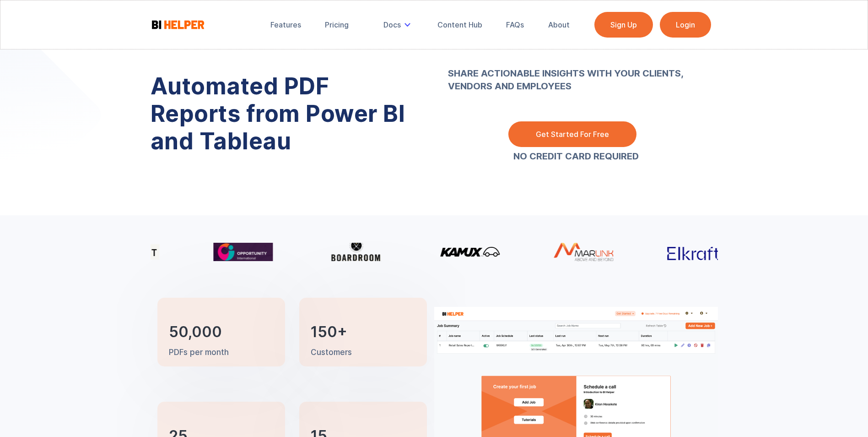  What do you see at coordinates (573, 134) in the screenshot?
I see `a: Get Started For Free` at bounding box center [573, 134].